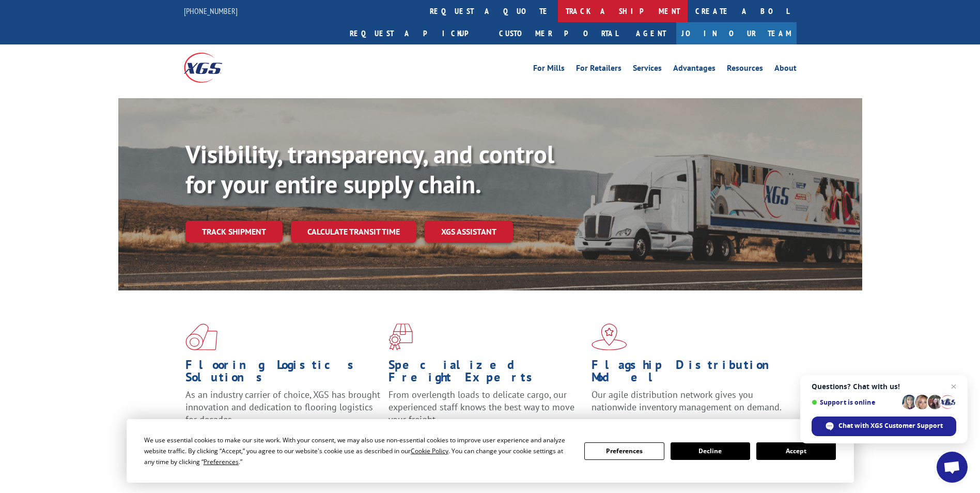 This screenshot has height=493, width=980. I want to click on span: Questions? Chat with us!, so click(884, 387).